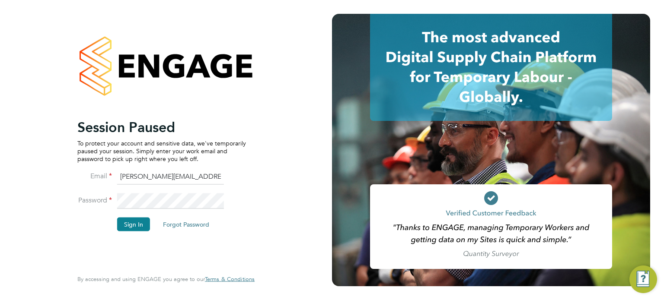 The height and width of the screenshot is (300, 664). I want to click on a: Terms & Conditions, so click(230, 280).